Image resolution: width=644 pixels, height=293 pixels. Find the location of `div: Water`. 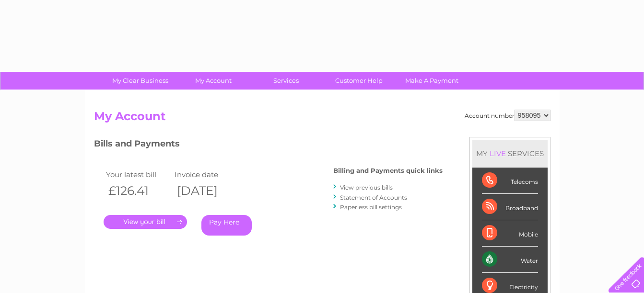

div: Water is located at coordinates (510, 259).